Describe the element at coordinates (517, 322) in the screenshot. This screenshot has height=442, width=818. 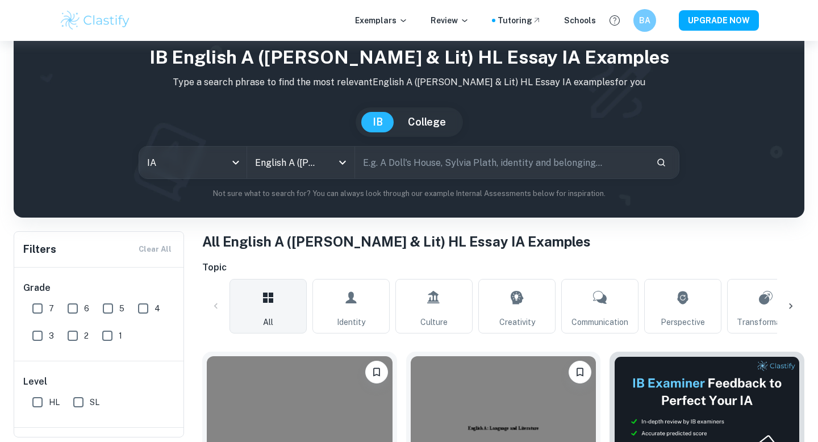
I see `span: Creativity` at that location.